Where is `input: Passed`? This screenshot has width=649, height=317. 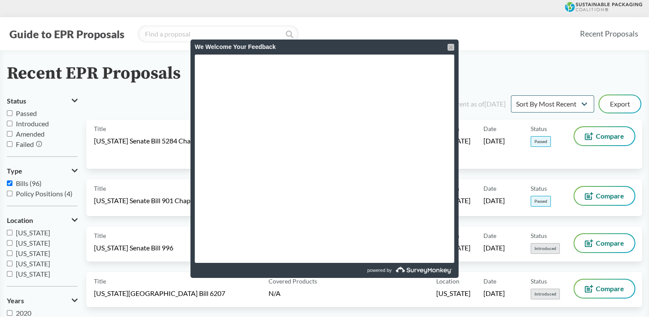 input: Passed is located at coordinates (9, 113).